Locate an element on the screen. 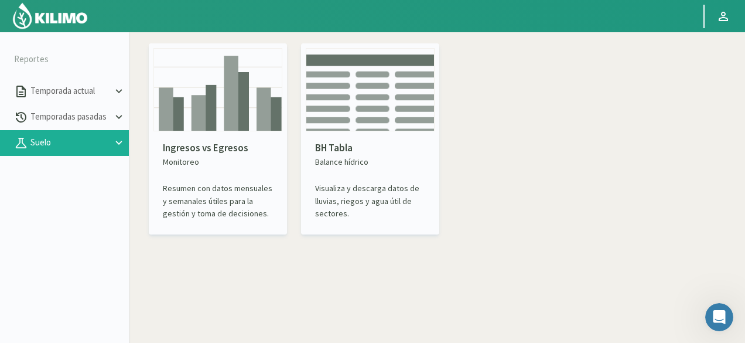 The width and height of the screenshot is (745, 343). kil-reports-card: in-progress-season-summary.HYDRIC_BALANCE_CHART_CARD.TITLE is located at coordinates (370, 139).